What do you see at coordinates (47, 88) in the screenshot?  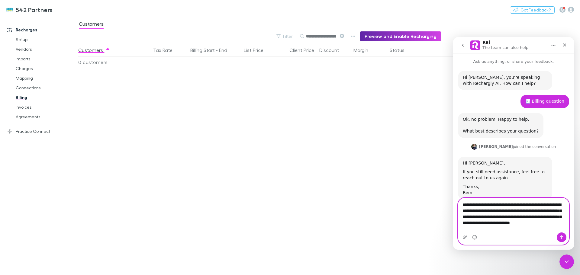 I see `div: Ok, no problem. Happy to help. ​ What best describes your question?` at bounding box center [47, 88].